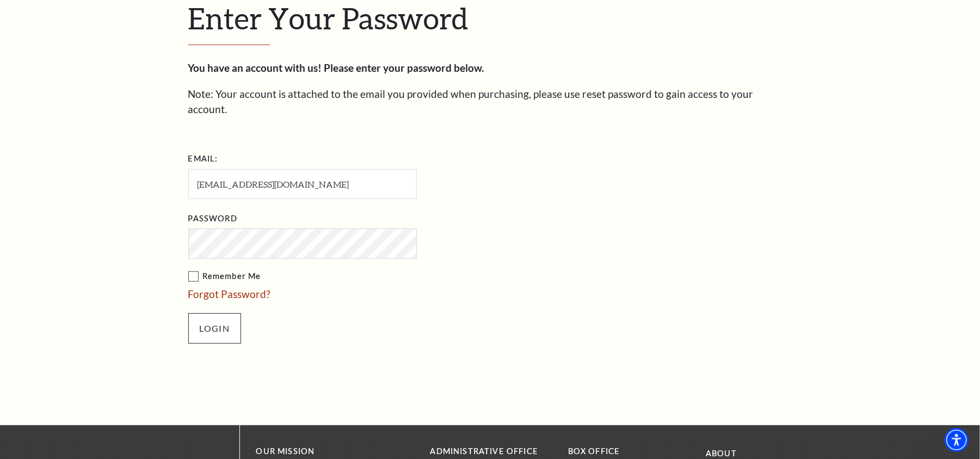 This screenshot has height=459, width=980. What do you see at coordinates (957, 440) in the screenshot?
I see `div: Accessibility Menu` at bounding box center [957, 440].